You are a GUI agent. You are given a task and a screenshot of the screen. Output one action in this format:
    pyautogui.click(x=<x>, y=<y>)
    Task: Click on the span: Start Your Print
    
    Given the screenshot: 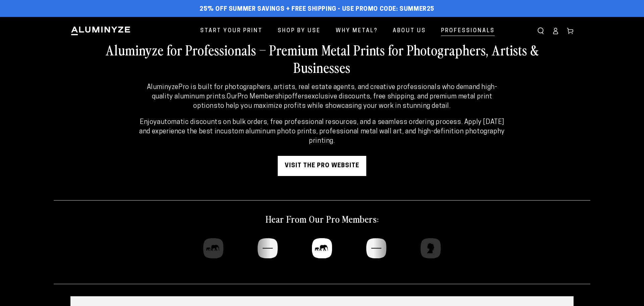 What is the action you would take?
    pyautogui.click(x=231, y=31)
    